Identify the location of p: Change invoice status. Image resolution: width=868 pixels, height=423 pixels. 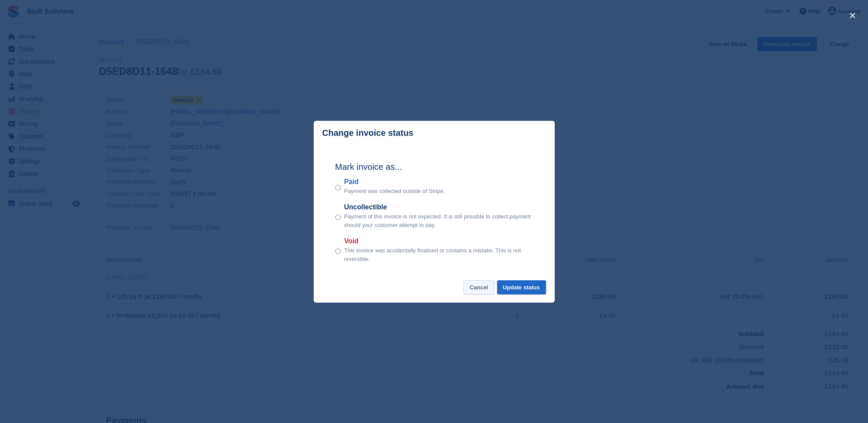
(368, 133).